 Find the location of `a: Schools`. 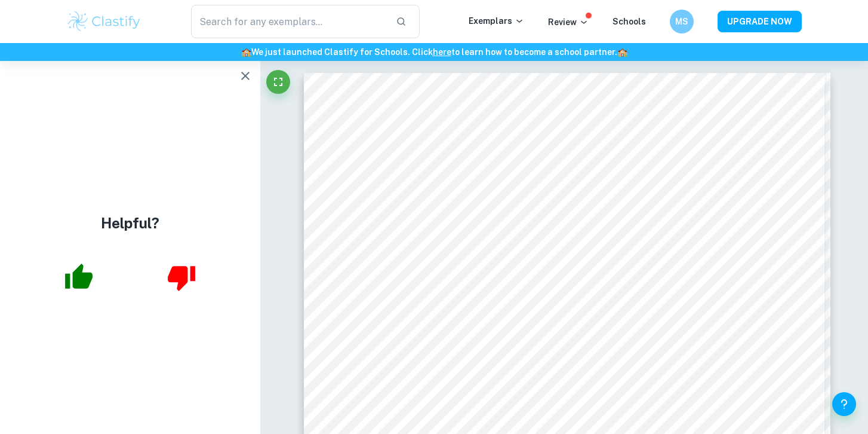

a: Schools is located at coordinates (630, 21).